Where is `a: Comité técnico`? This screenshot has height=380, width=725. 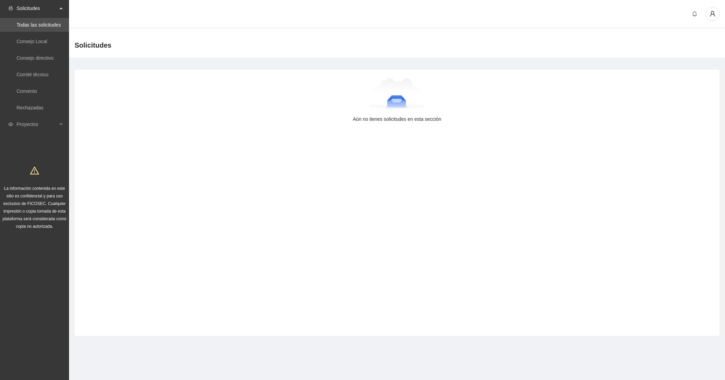
a: Comité técnico is located at coordinates (32, 75).